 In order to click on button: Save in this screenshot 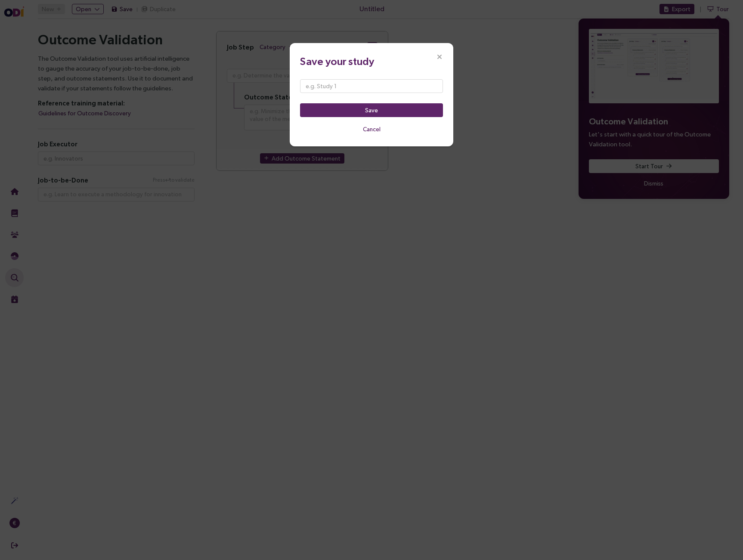, I will do `click(372, 111)`.